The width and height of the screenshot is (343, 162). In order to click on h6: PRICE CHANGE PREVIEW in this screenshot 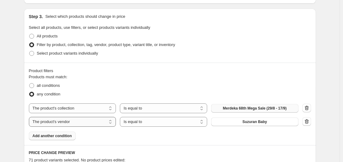, I will do `click(170, 153)`.